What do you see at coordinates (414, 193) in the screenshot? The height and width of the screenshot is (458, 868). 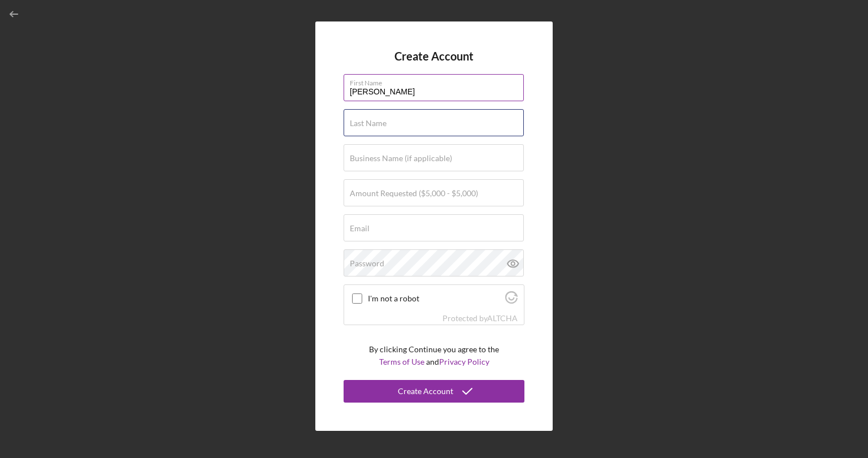 I see `label: Amount Requested ($5,000 - $5,000)` at bounding box center [414, 193].